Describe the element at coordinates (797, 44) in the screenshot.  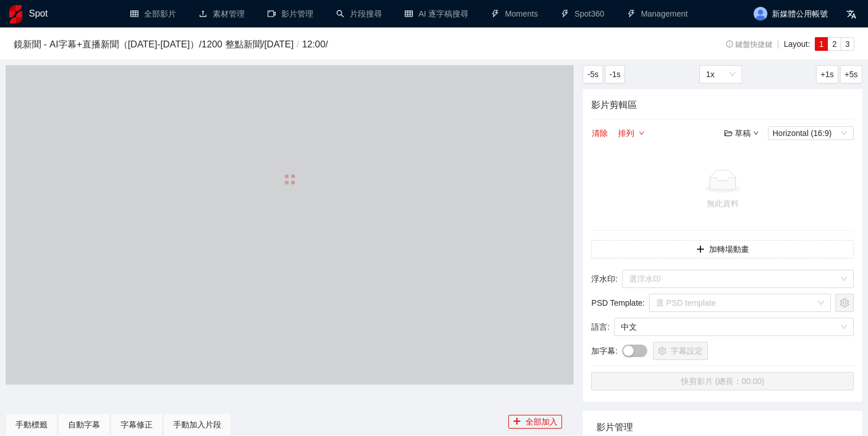
I see `span: Layout:` at that location.